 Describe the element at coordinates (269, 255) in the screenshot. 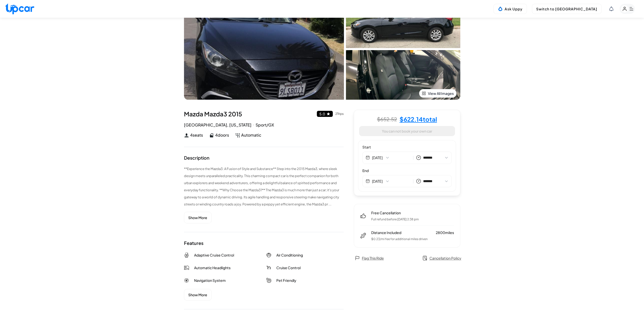

I see `img: Air Conditioning` at that location.